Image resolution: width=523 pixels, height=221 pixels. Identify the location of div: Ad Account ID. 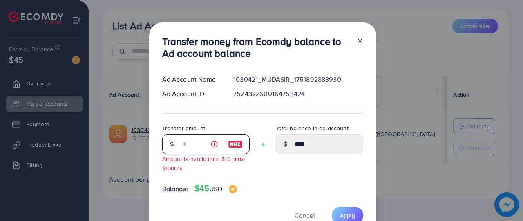
(191, 94).